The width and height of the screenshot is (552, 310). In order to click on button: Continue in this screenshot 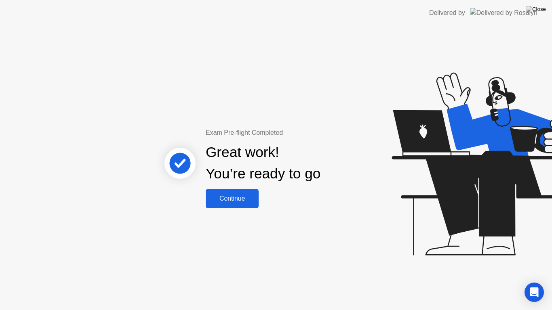, I will do `click(232, 199)`.